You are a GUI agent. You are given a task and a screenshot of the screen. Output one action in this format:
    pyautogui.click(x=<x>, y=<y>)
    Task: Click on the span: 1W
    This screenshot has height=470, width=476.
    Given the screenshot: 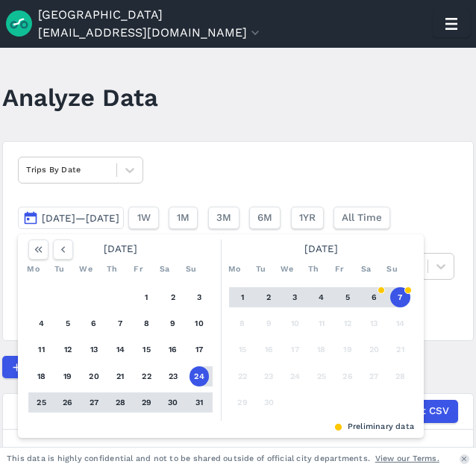 What is the action you would take?
    pyautogui.click(x=144, y=218)
    